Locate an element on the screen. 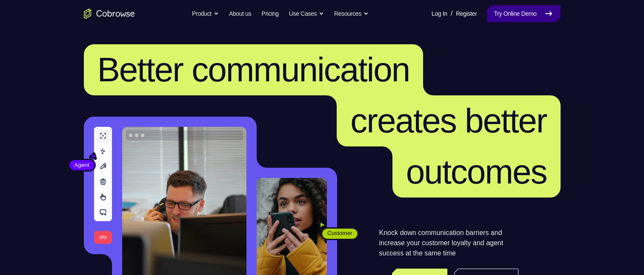 The image size is (644, 275). span: creates better is located at coordinates (448, 120).